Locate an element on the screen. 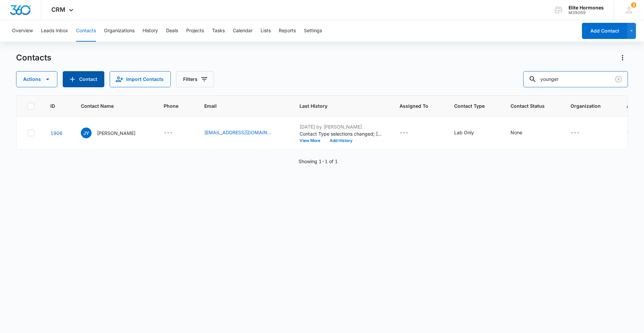 The width and height of the screenshot is (644, 333). div: Phone - - Select to Edit Field is located at coordinates (174, 133).